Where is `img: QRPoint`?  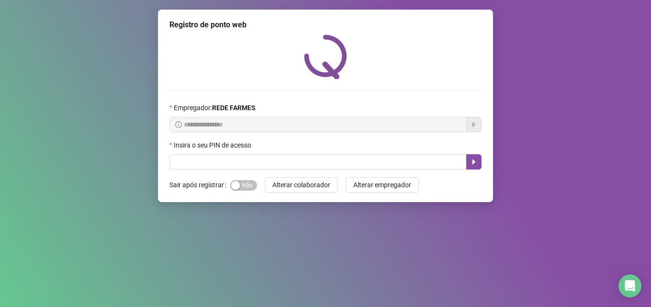
img: QRPoint is located at coordinates (326, 57).